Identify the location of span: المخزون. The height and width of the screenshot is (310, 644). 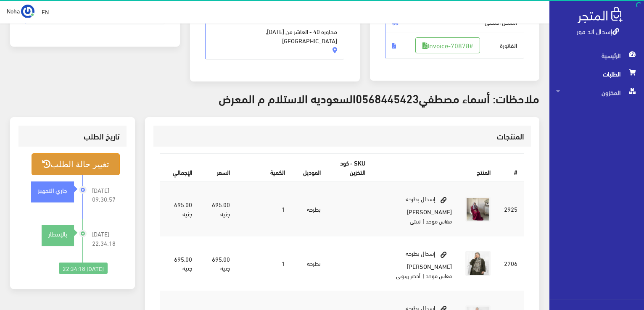
(597, 92).